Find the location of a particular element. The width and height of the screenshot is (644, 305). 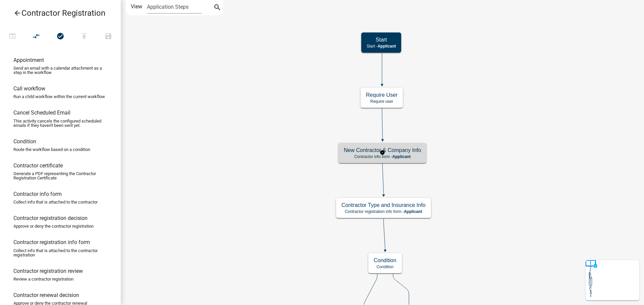

h5: New Contractor & Company Info is located at coordinates (382, 150).